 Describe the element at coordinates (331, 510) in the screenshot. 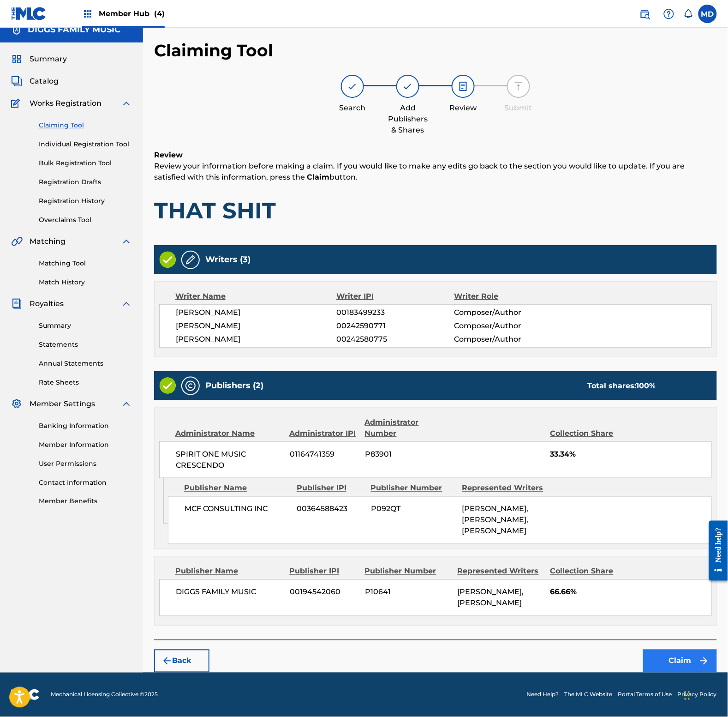

I see `span: 00364588423` at that location.